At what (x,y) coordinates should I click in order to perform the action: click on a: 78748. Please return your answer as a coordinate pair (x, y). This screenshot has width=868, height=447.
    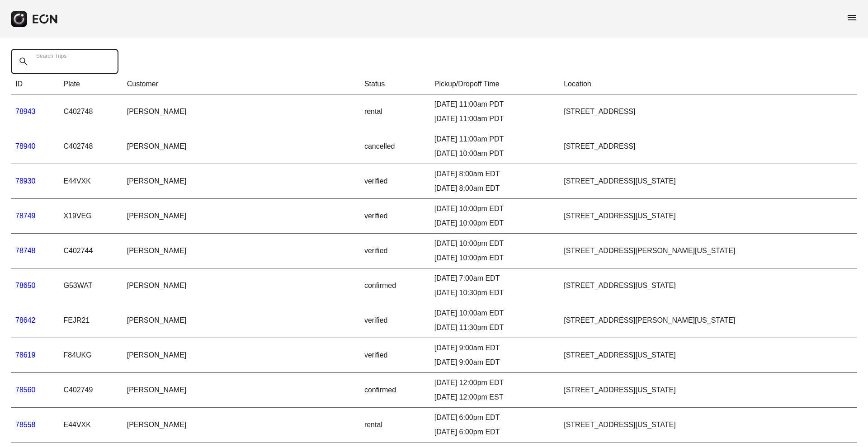
    Looking at the image, I should click on (25, 250).